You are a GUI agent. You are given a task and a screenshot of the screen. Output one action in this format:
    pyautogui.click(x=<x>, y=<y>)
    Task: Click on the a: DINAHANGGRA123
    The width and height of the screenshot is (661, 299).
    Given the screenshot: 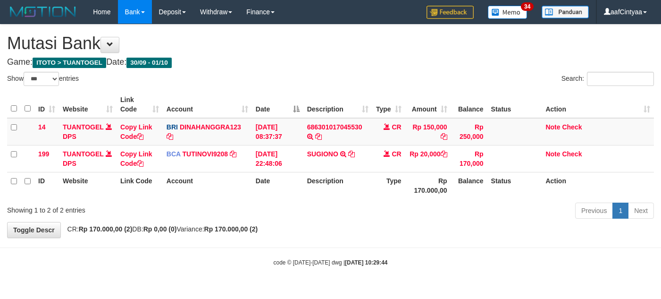 What is the action you would take?
    pyautogui.click(x=210, y=127)
    